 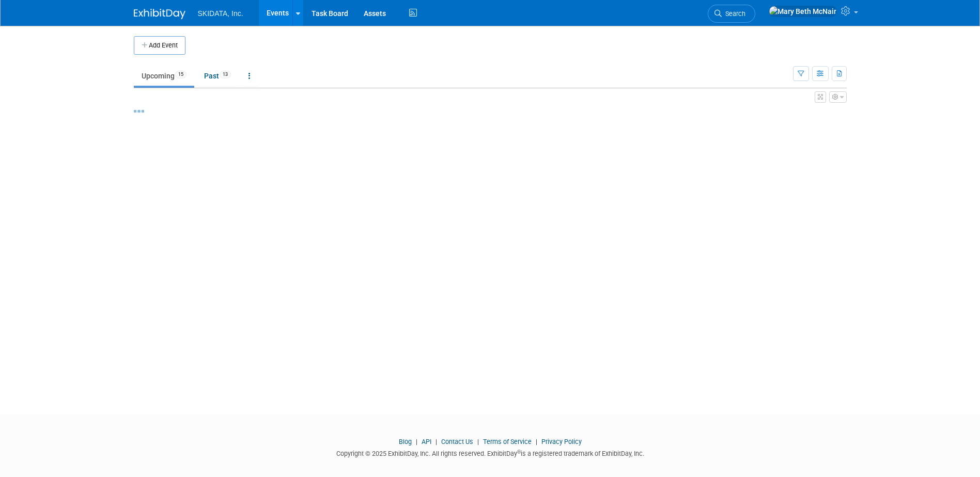 What do you see at coordinates (160, 46) in the screenshot?
I see `button: Add Event` at bounding box center [160, 46].